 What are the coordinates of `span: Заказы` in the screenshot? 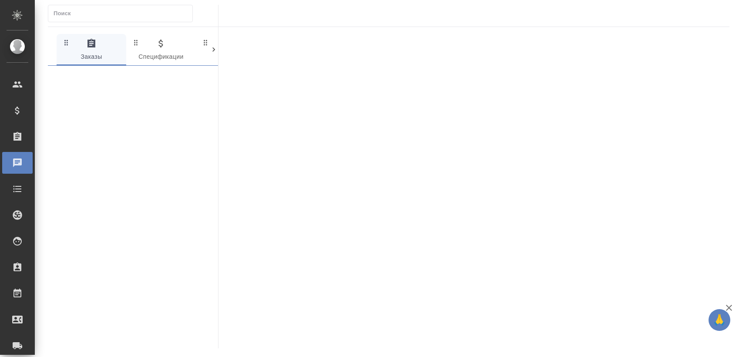 It's located at (91, 50).